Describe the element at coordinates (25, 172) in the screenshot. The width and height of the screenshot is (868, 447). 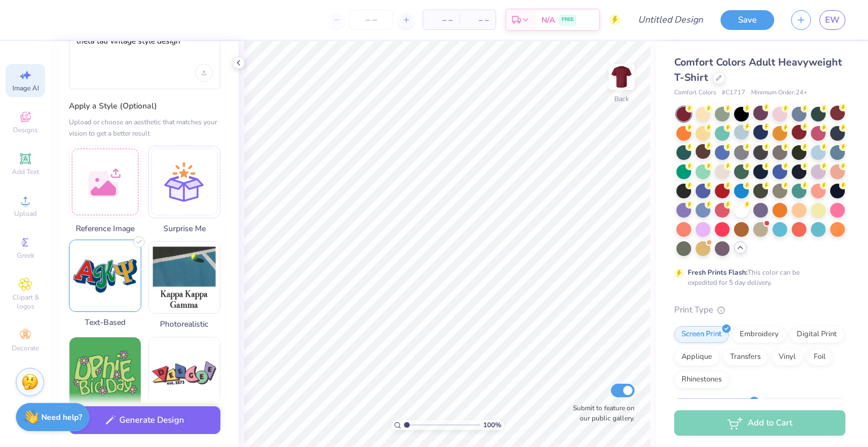
I see `span: Add Text` at that location.